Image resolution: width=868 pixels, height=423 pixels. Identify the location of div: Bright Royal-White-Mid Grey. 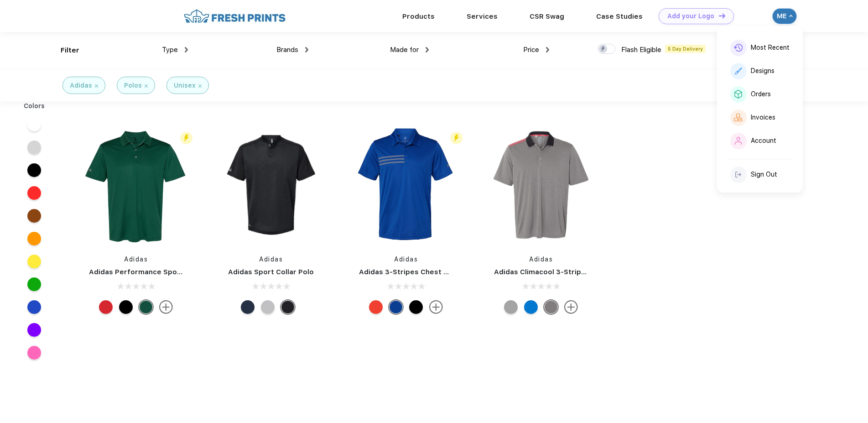
(531, 307).